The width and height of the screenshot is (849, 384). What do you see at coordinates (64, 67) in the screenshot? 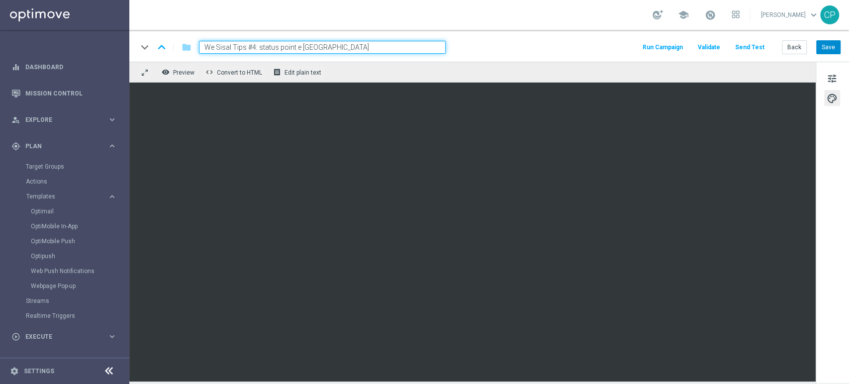
I see `div: Dashboard` at bounding box center [64, 67].